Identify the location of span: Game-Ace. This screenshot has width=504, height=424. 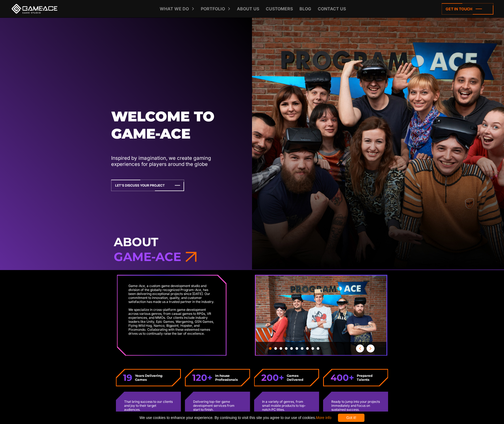
(147, 257).